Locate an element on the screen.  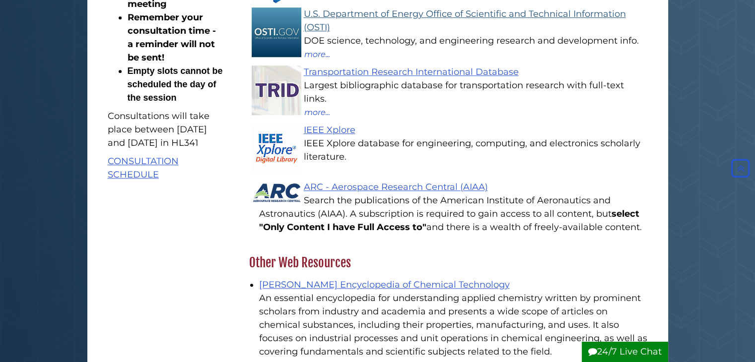
div: An essential encyclopedia for understanding applied chemistry written by prominent scholars from ... is located at coordinates (453, 325).